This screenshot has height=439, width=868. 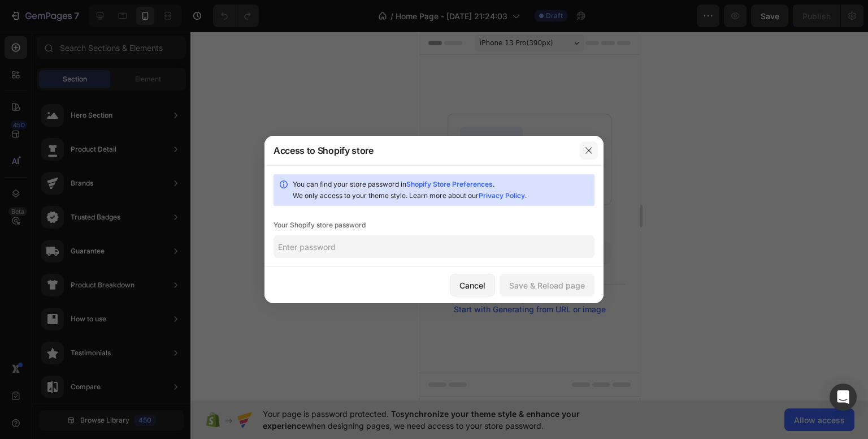 What do you see at coordinates (323, 150) in the screenshot?
I see `div: Access to Shopify store` at bounding box center [323, 150].